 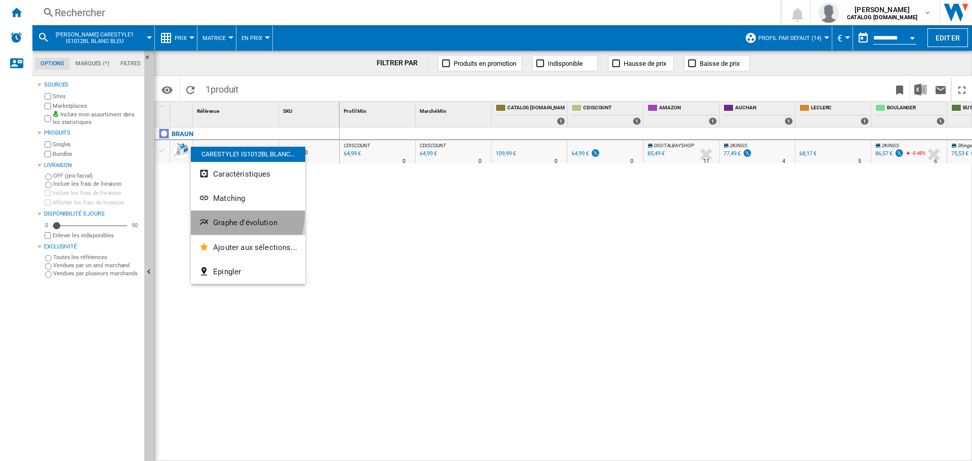 I want to click on div: CARESTYLE1 IS1012BL BLANC..., so click(x=248, y=154).